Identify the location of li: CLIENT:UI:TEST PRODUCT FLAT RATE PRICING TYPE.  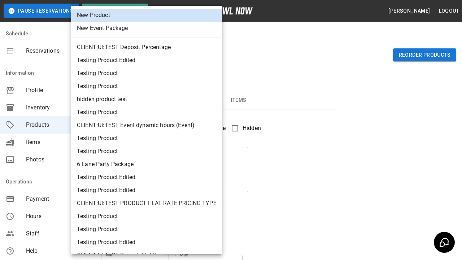
(146, 203).